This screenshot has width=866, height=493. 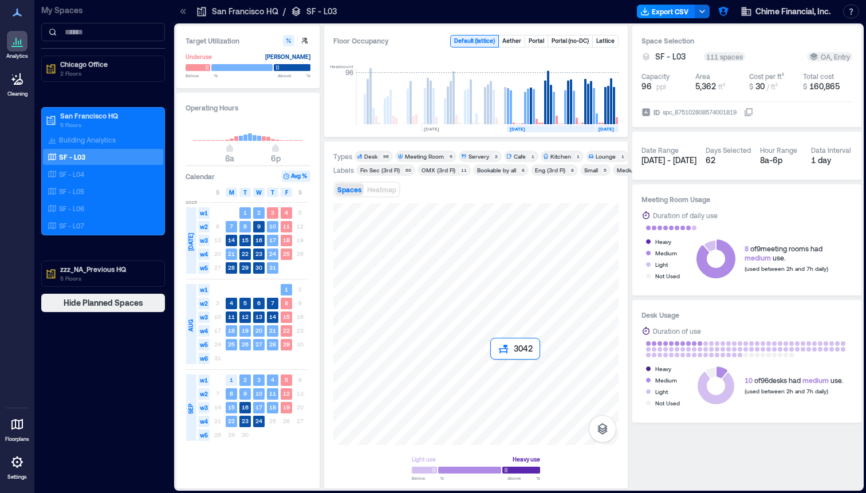 What do you see at coordinates (296, 176) in the screenshot?
I see `button: Avg %` at bounding box center [296, 176].